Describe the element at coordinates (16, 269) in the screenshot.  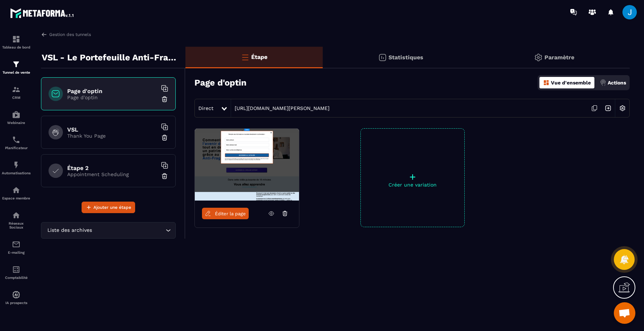
I see `img: accountant` at that location.